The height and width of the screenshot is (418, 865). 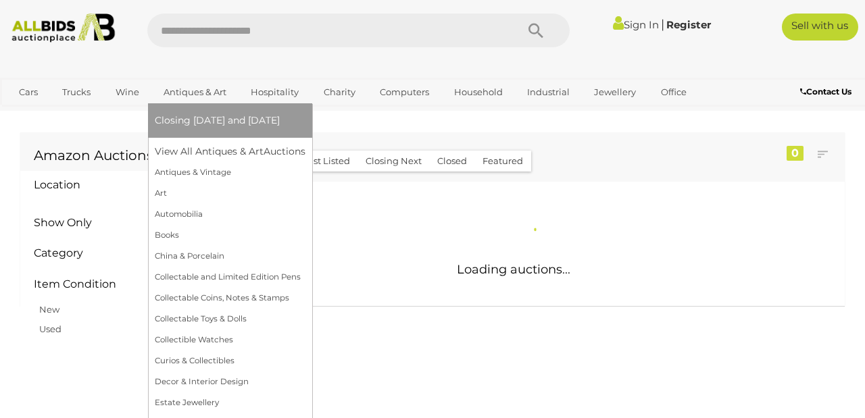 I want to click on button: Just Listed, so click(x=326, y=161).